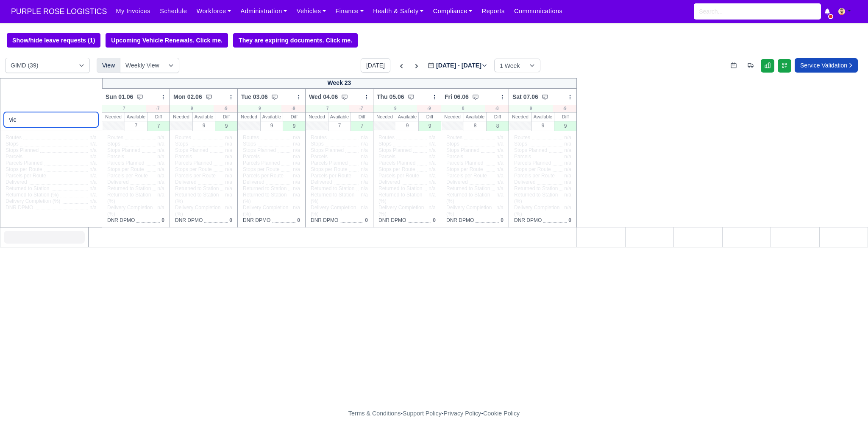 The image size is (868, 432). Describe the element at coordinates (496, 109) in the screenshot. I see `div: -8` at that location.